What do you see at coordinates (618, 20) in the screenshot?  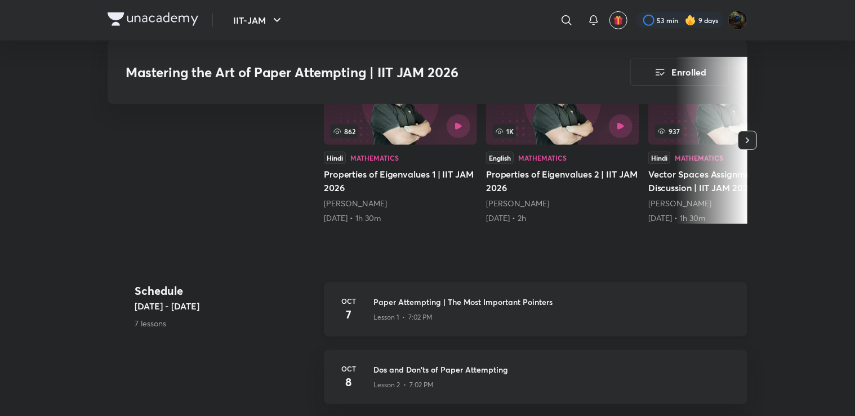 I see `button: avatar` at bounding box center [618, 20].